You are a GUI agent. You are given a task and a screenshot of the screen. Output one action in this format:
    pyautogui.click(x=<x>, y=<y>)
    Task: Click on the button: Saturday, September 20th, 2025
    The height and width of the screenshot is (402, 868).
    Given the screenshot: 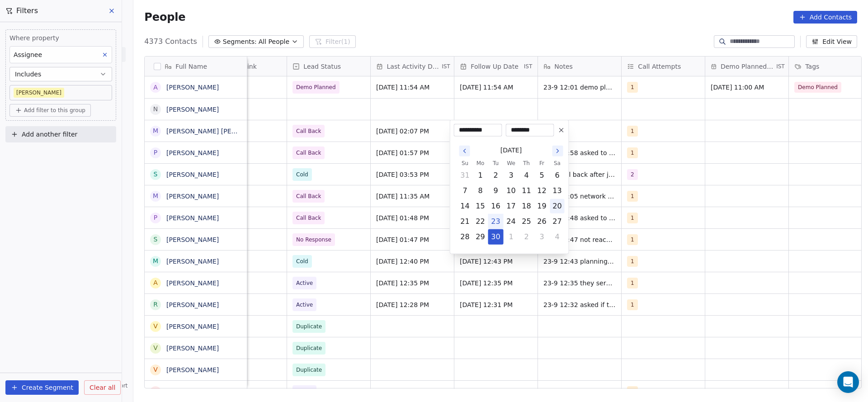 What is the action you would take?
    pyautogui.click(x=557, y=206)
    